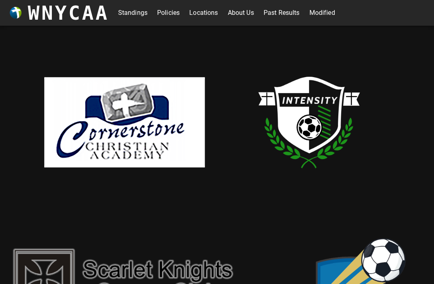 The width and height of the screenshot is (434, 284). What do you see at coordinates (241, 13) in the screenshot?
I see `a: About Us` at bounding box center [241, 13].